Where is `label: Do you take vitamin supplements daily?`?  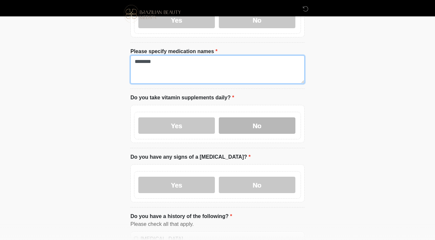
label: Do you take vitamin supplements daily? is located at coordinates (182, 98).